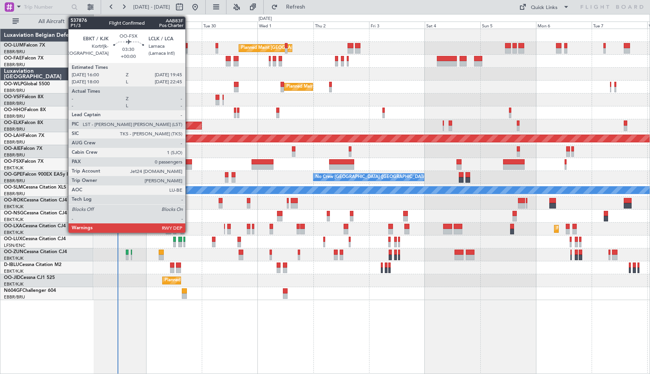 The image size is (650, 374). Describe the element at coordinates (118, 25) in the screenshot. I see `div: Sun 28` at that location.